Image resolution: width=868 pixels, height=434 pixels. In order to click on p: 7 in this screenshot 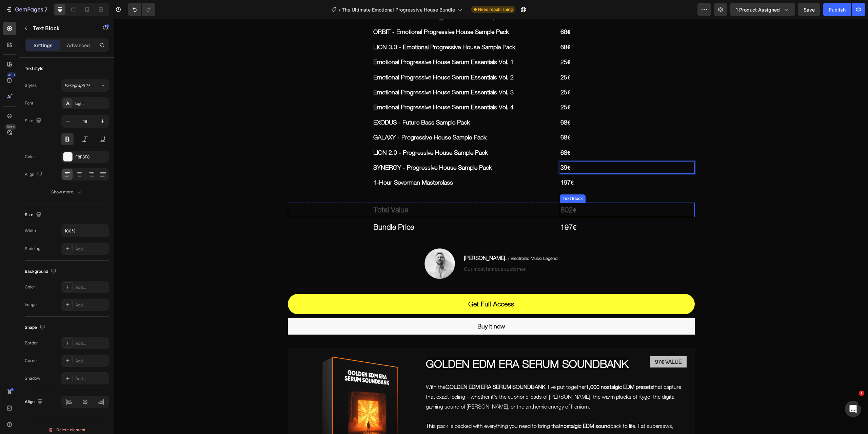, I will do `click(46, 9)`.